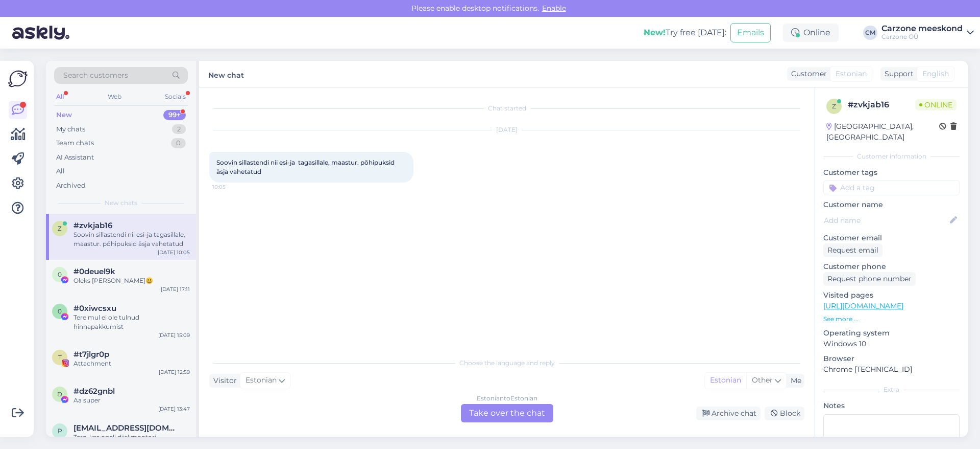  I want to click on div: Team chats, so click(75, 143).